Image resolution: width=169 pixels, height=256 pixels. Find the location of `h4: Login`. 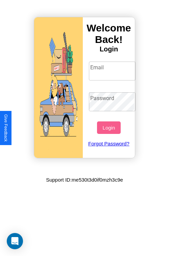

h4: Login is located at coordinates (109, 49).